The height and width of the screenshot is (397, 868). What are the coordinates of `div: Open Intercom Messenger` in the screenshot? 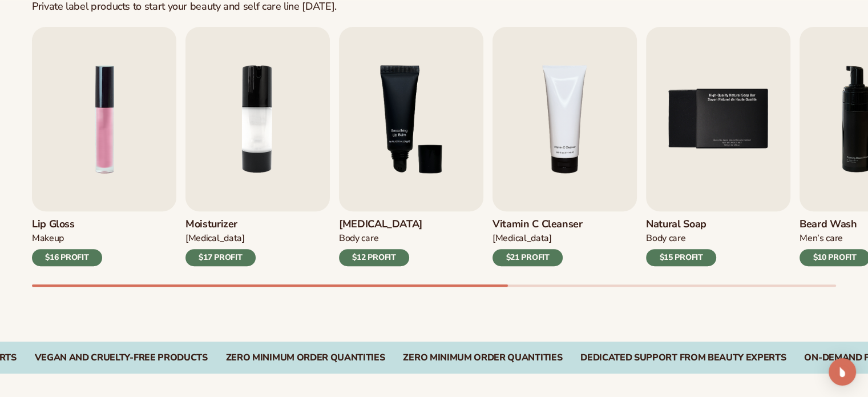 It's located at (842, 372).